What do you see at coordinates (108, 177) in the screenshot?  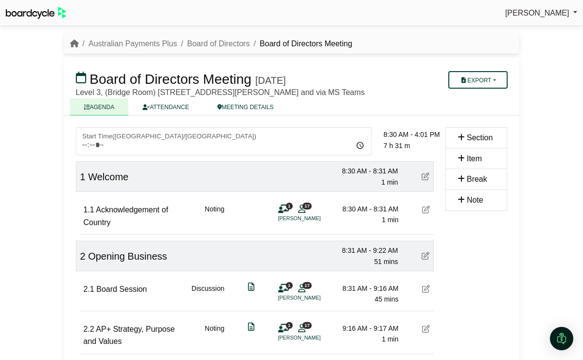 I see `span: Welcome` at bounding box center [108, 177].